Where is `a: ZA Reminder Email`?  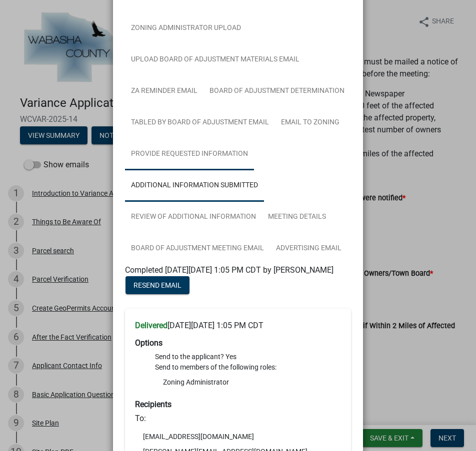 a: ZA Reminder Email is located at coordinates (164, 91).